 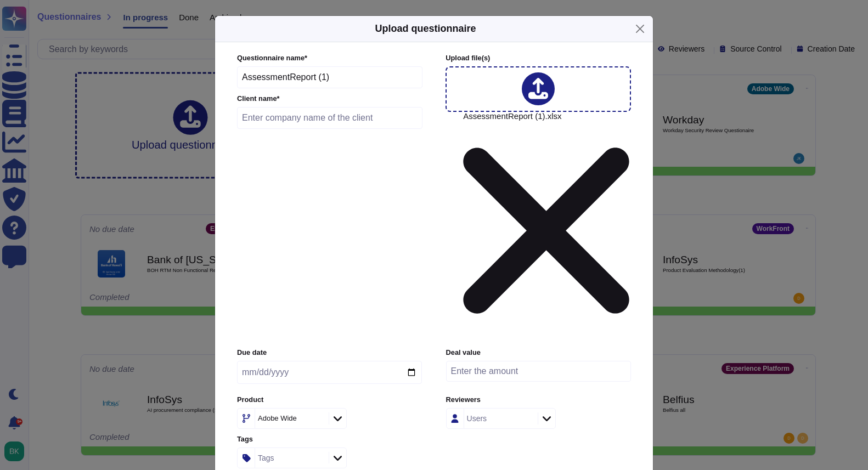 I want to click on div: Adobe Wide, so click(x=277, y=419).